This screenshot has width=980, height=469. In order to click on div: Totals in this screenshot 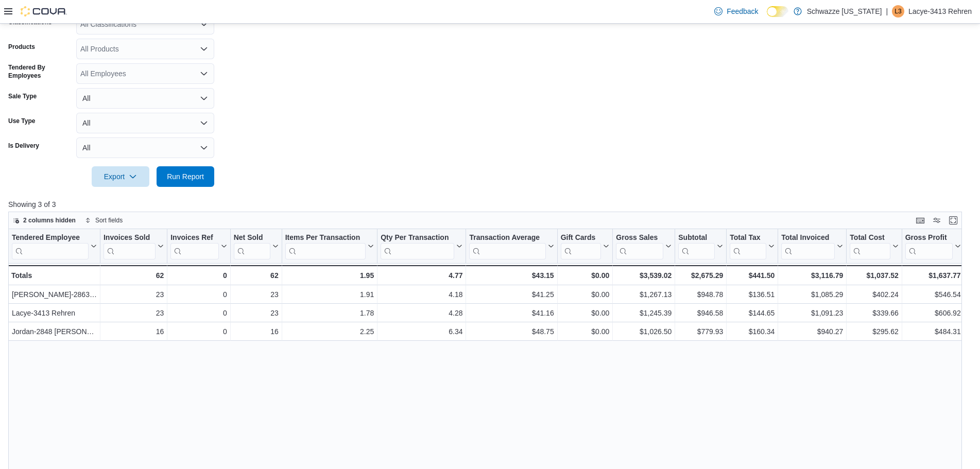, I will do `click(54, 275)`.